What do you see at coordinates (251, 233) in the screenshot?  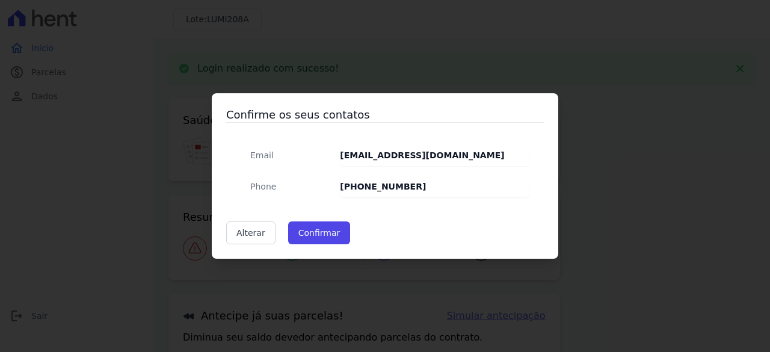 I see `a: Alterar` at bounding box center [251, 233].